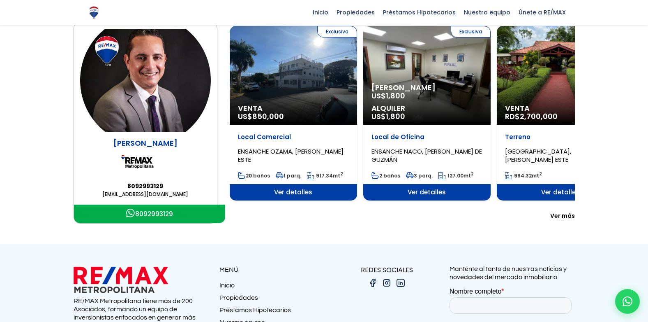 The width and height of the screenshot is (648, 322). What do you see at coordinates (563, 215) in the screenshot?
I see `span: Ver más` at bounding box center [563, 215].